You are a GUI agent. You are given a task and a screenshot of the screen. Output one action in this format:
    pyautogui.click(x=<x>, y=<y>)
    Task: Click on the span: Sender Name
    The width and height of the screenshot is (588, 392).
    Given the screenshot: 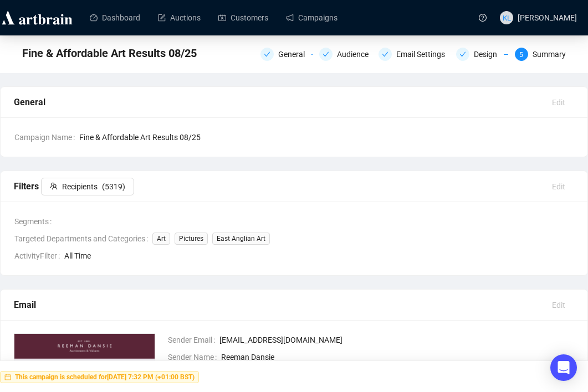 What is the action you would take?
    pyautogui.click(x=195, y=357)
    